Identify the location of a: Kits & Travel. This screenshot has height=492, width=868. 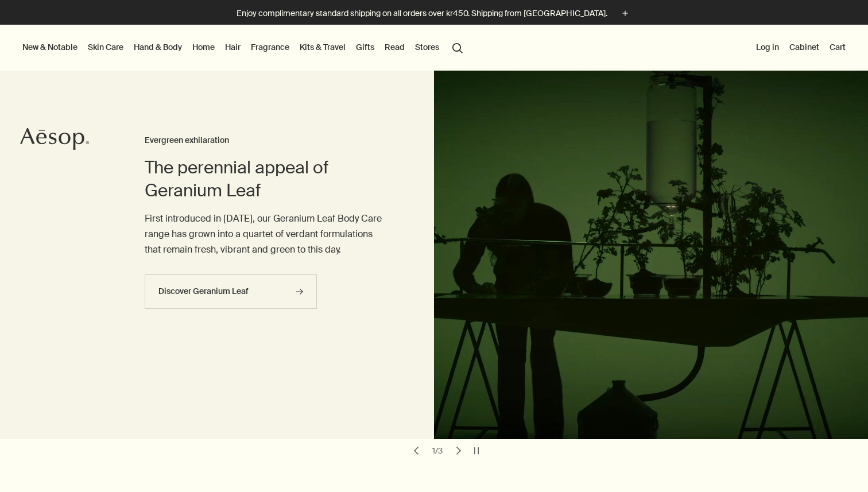
(322, 47).